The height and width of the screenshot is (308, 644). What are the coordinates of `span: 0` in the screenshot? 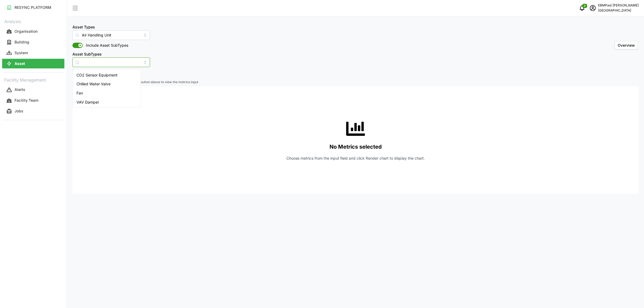 It's located at (585, 6).